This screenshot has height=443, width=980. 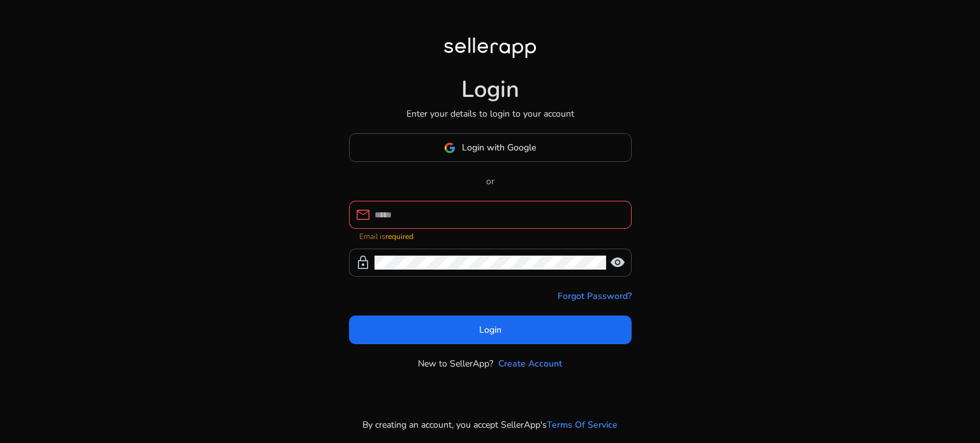 What do you see at coordinates (594, 296) in the screenshot?
I see `a: Forgot Password?` at bounding box center [594, 296].